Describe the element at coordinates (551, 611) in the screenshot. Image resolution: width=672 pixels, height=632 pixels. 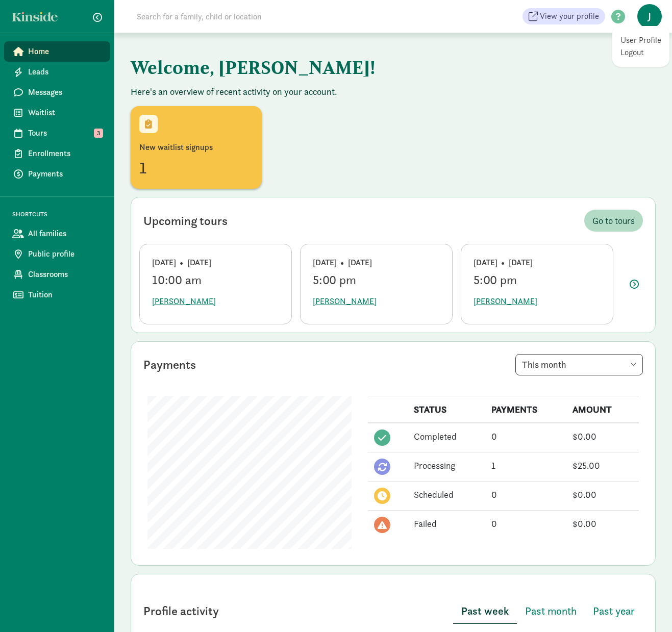
I see `span: Past month` at that location.